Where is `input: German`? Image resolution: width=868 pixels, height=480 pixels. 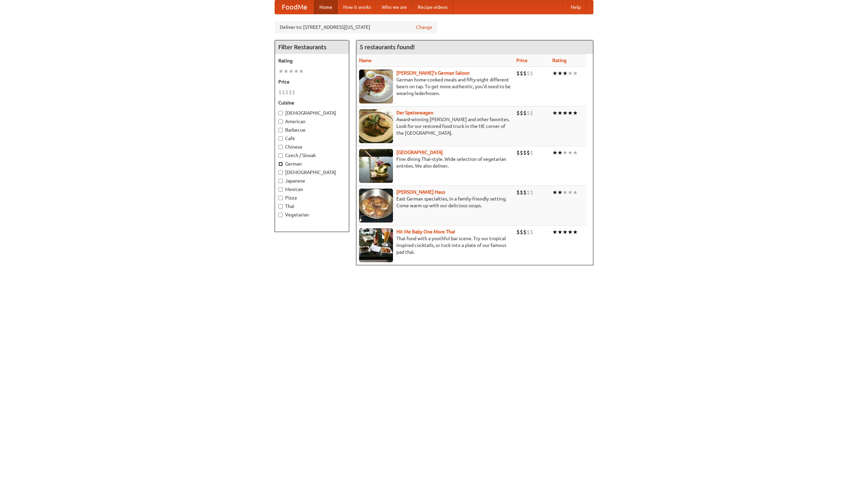
input: German is located at coordinates (281, 164).